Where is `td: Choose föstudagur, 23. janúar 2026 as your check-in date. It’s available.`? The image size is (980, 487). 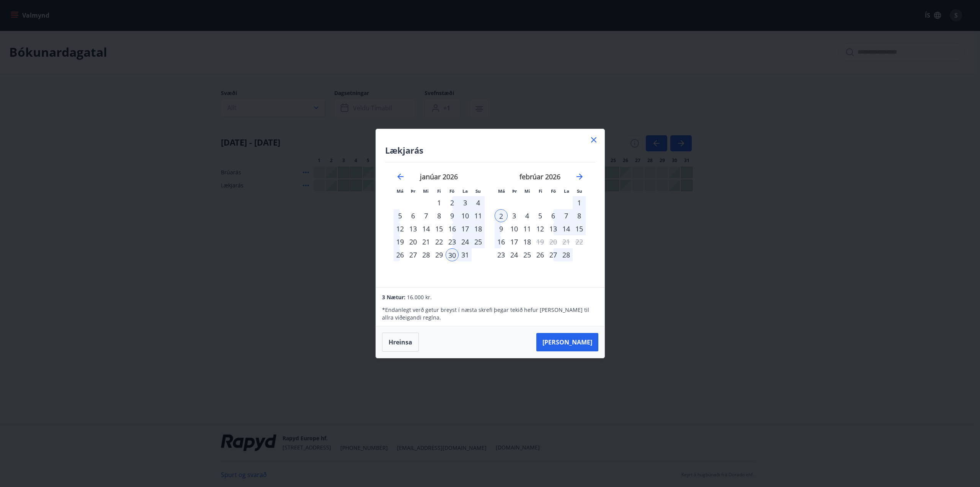
td: Choose föstudagur, 23. janúar 2026 as your check-in date. It’s available. is located at coordinates (452, 242).